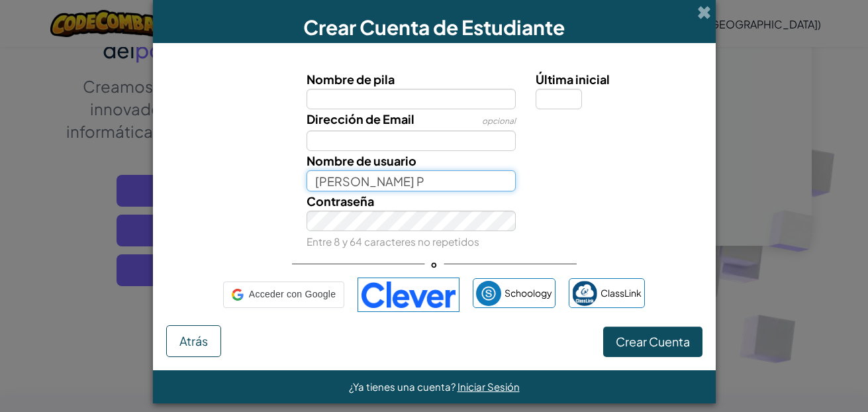  What do you see at coordinates (434, 264) in the screenshot?
I see `span: o` at bounding box center [434, 264].